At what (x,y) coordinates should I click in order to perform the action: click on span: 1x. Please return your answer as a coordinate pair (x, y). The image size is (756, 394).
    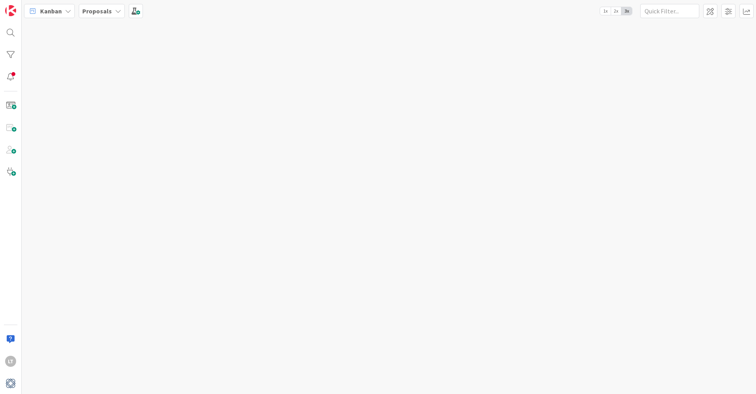
    Looking at the image, I should click on (606, 11).